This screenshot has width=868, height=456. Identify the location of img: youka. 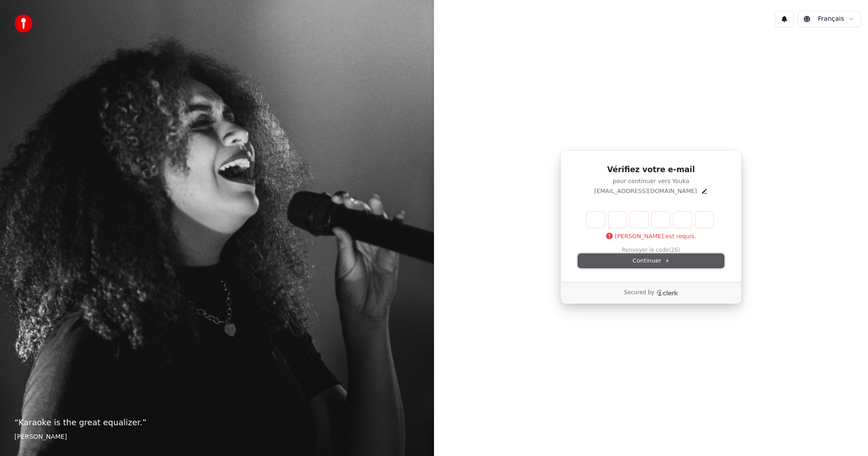
(24, 24).